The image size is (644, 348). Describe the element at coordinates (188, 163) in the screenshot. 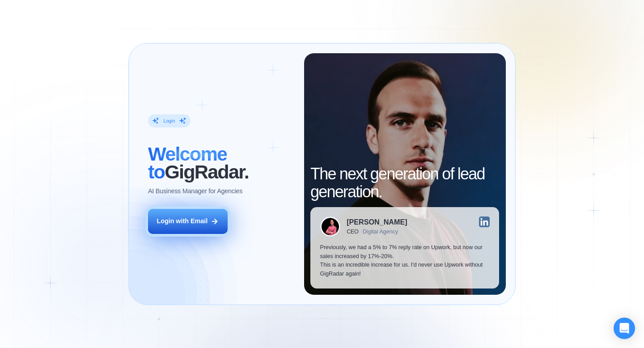

I see `span: Welcome to` at that location.